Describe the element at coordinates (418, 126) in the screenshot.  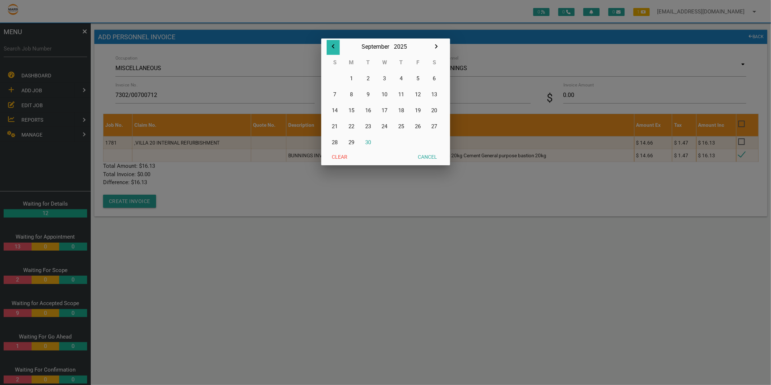
I see `button: 26` at that location.